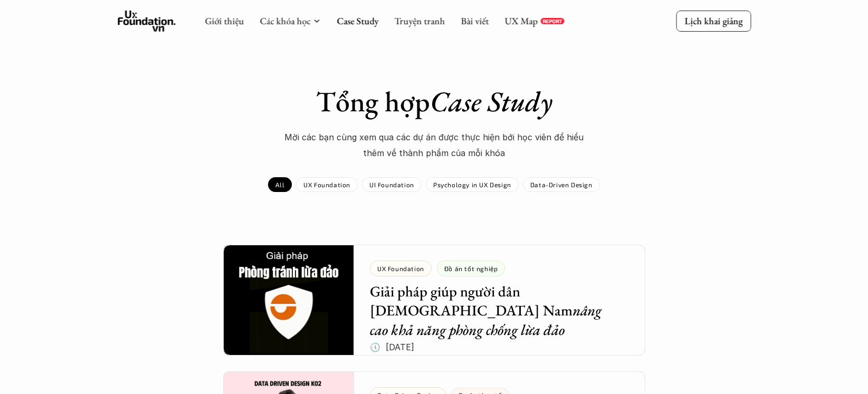 The image size is (868, 394). Describe the element at coordinates (419, 21) in the screenshot. I see `a: Truyện tranh` at that location.